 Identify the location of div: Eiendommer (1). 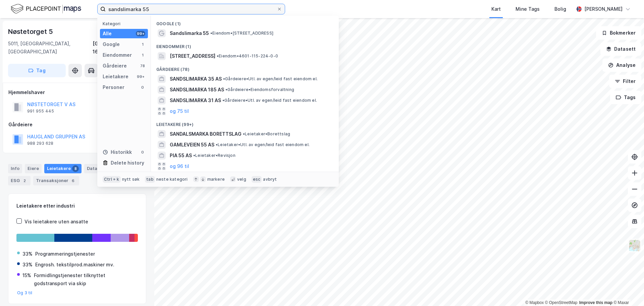
(245, 45).